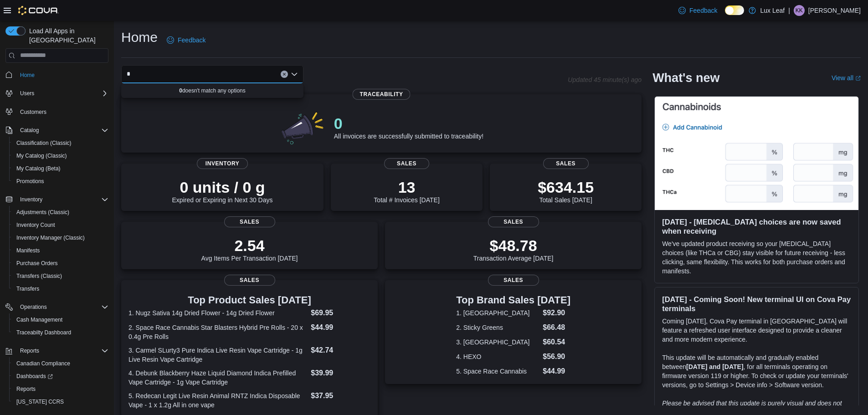 This screenshot has height=415, width=868. Describe the element at coordinates (303, 128) in the screenshot. I see `img: 0` at that location.